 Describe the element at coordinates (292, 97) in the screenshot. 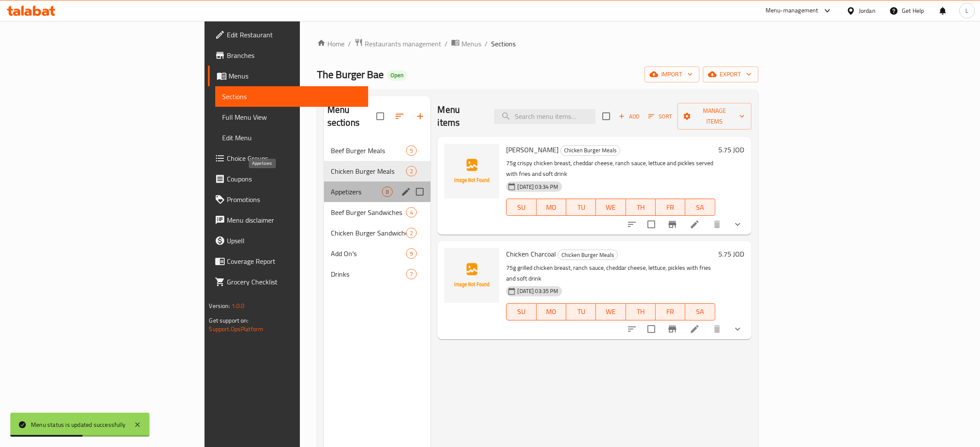

I see `span: Sections` at that location.